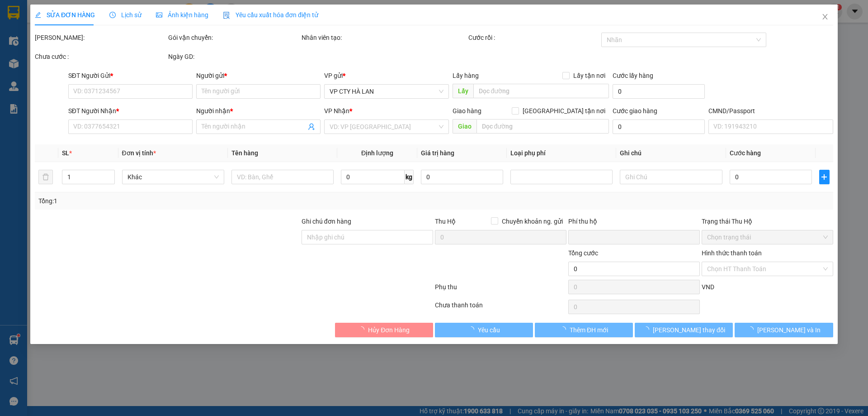 The width and height of the screenshot is (868, 416). What do you see at coordinates (386, 91) in the screenshot?
I see `span: VP CTY HÀ LAN` at bounding box center [386, 91].